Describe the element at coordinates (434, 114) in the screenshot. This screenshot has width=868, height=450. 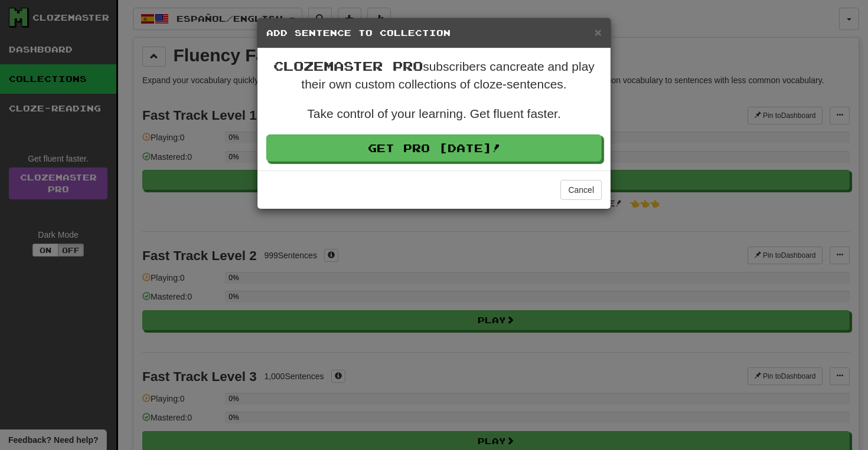
I see `p: Take control of your learning. Get fluent faster.` at that location.